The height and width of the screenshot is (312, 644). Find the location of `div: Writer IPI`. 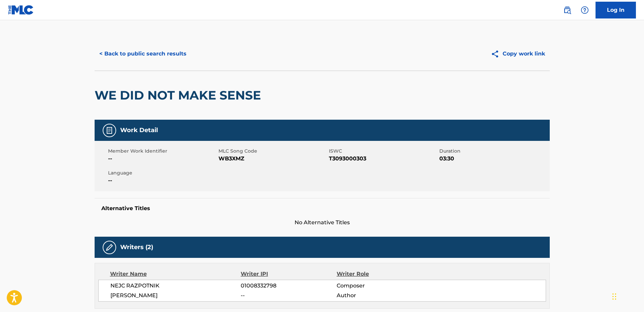

div: Writer IPI is located at coordinates (289, 274).